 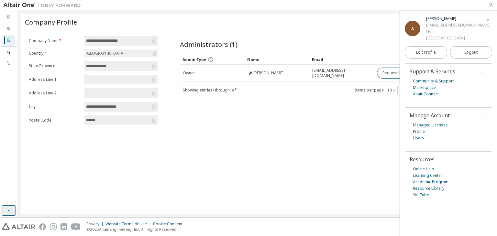 I want to click on div: Dashboard, so click(x=9, y=17).